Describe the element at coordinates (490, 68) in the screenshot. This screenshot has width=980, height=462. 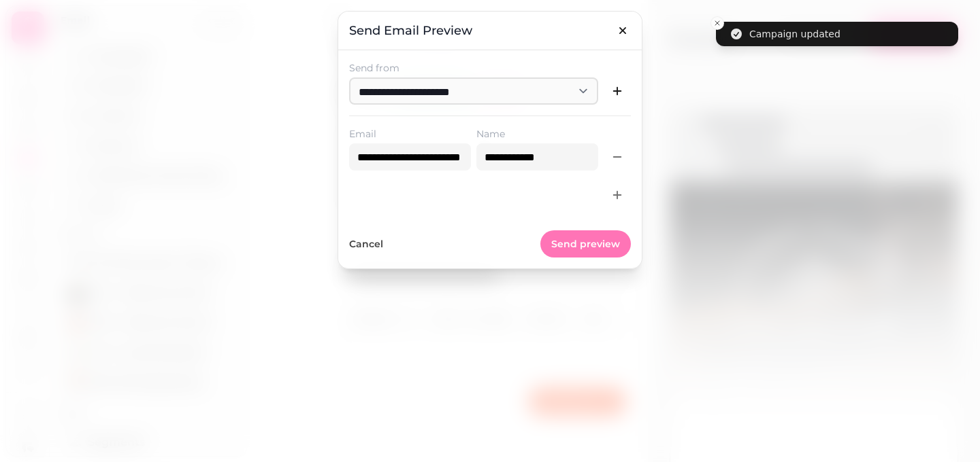
I see `label: Send from` at that location.